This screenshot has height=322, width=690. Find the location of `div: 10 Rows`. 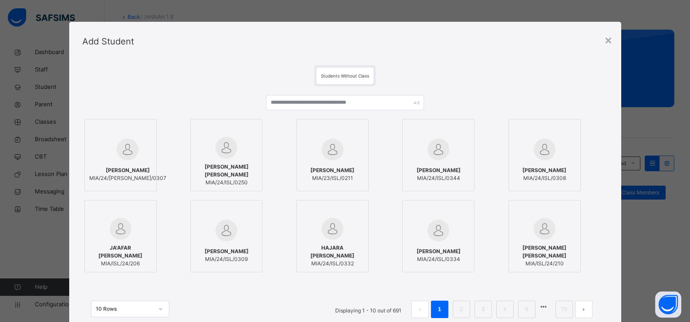

div: 10 Rows is located at coordinates (124, 309).